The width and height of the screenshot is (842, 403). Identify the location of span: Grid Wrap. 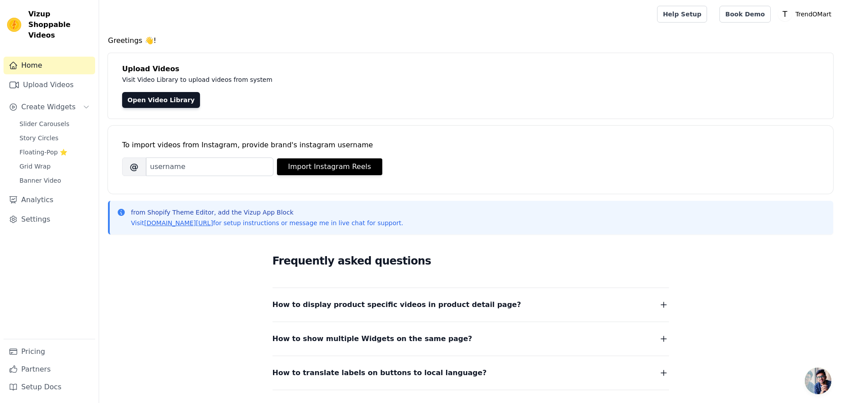
(35, 166).